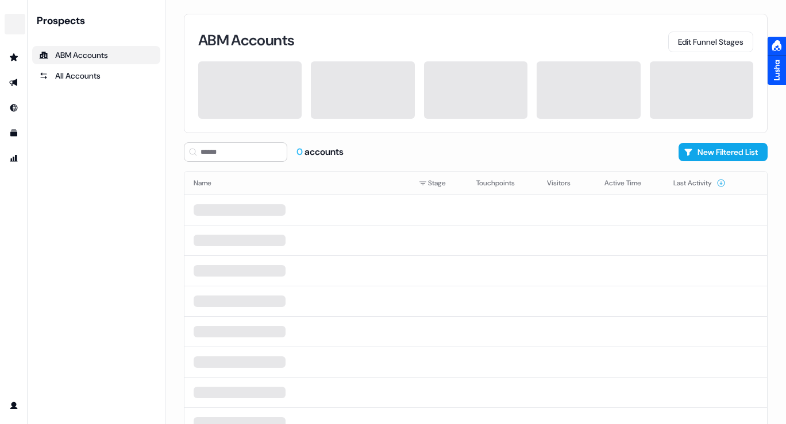 The width and height of the screenshot is (786, 424). What do you see at coordinates (699, 183) in the screenshot?
I see `button: Last Activity` at bounding box center [699, 183].